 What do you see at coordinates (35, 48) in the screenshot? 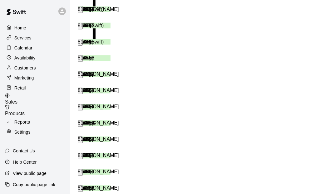
I see `div: Calendar` at bounding box center [35, 48].